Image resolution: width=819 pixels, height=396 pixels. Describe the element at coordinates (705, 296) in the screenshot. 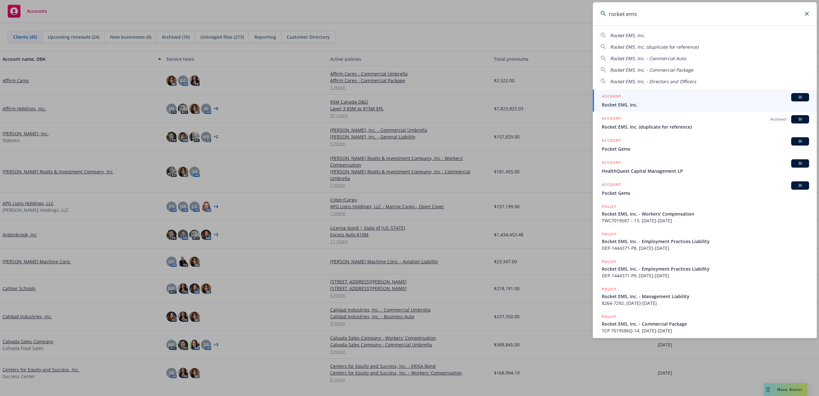

I see `span: Rocket EMS, Inc. - Management Liability` at that location.